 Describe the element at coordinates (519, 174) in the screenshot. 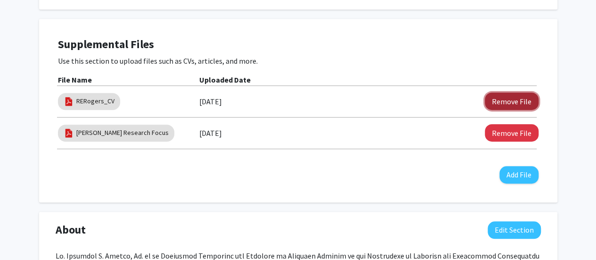

I see `button: Add File` at that location.